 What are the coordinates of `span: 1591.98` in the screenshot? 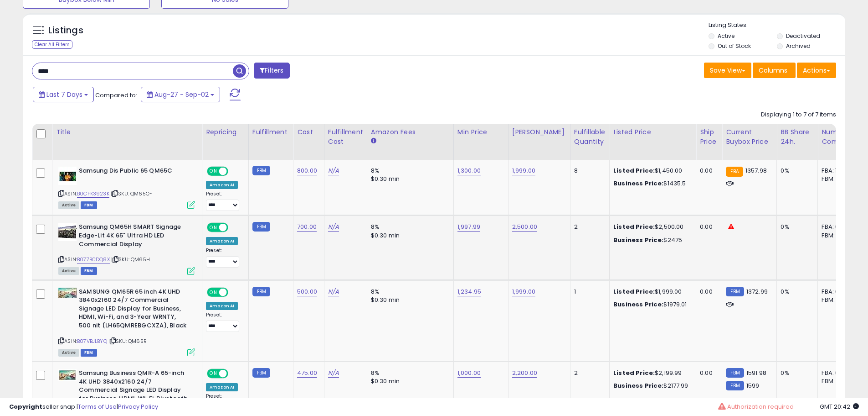 It's located at (756, 372).